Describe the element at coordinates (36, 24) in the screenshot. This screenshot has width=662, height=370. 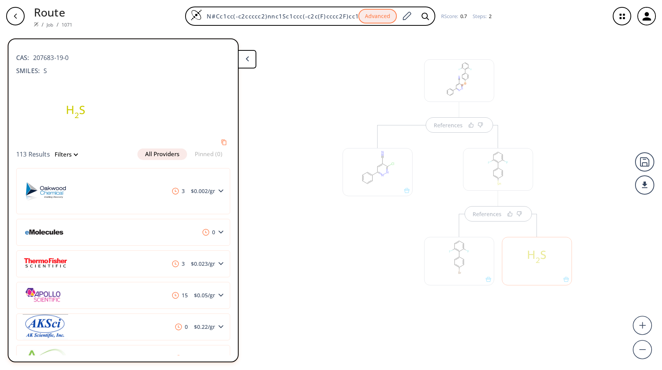
I see `img: Spaya logo` at that location.